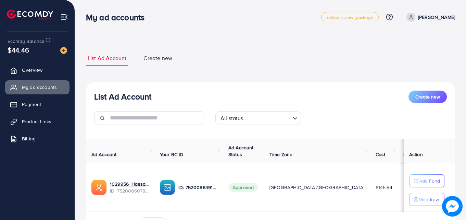 The width and height of the screenshot is (466, 220). I want to click on img: ic-ads-acc.e4c84228.svg, so click(99, 187).